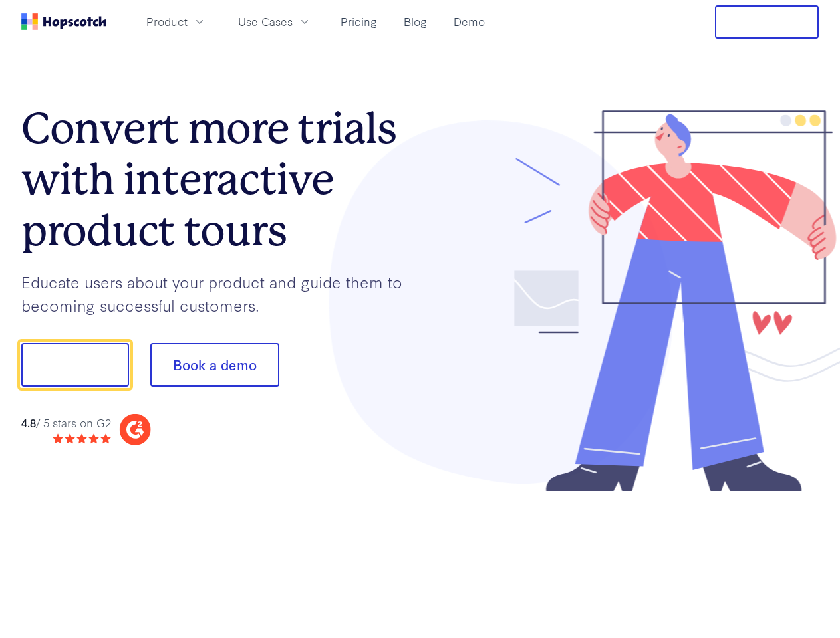 The width and height of the screenshot is (840, 638). Describe the element at coordinates (469, 21) in the screenshot. I see `a: Demo` at that location.